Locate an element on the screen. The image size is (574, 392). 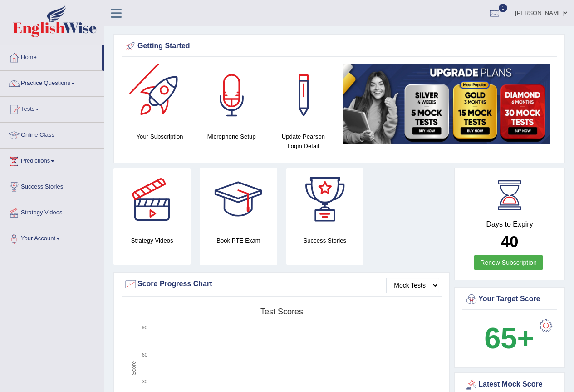
a: Success Stories is located at coordinates (52, 186).